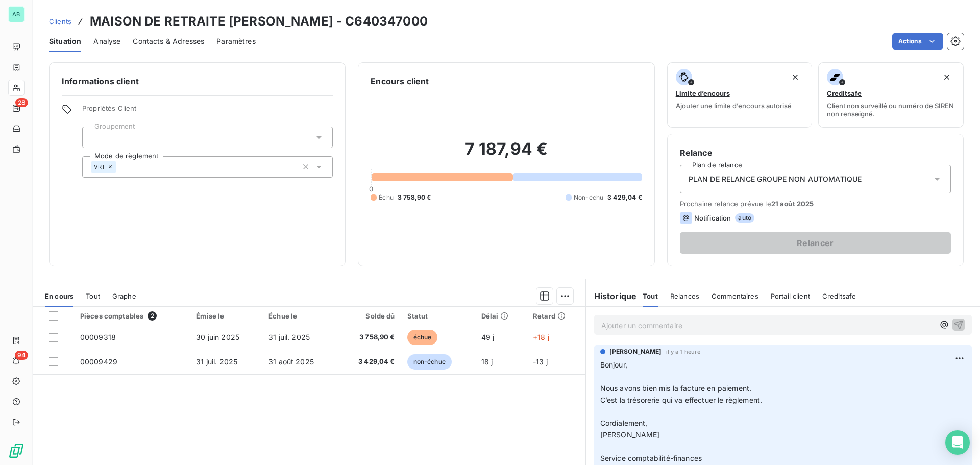 The width and height of the screenshot is (980, 465). I want to click on span: Paramètres, so click(235, 41).